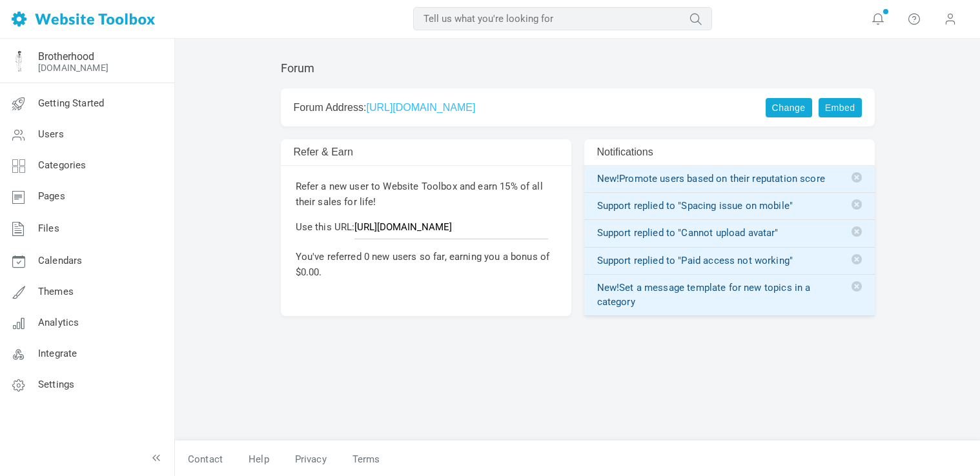 This screenshot has height=476, width=980. I want to click on a: Support replied to "Paid access not working", so click(729, 261).